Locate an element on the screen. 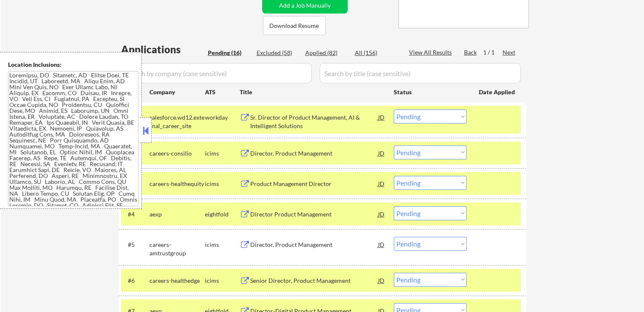 The width and height of the screenshot is (644, 312). div: careers-amtrustgroup is located at coordinates (177, 249).